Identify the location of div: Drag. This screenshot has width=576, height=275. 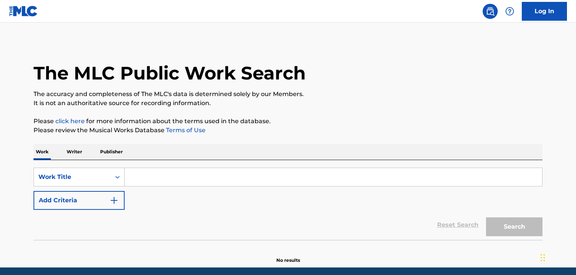
(543, 258).